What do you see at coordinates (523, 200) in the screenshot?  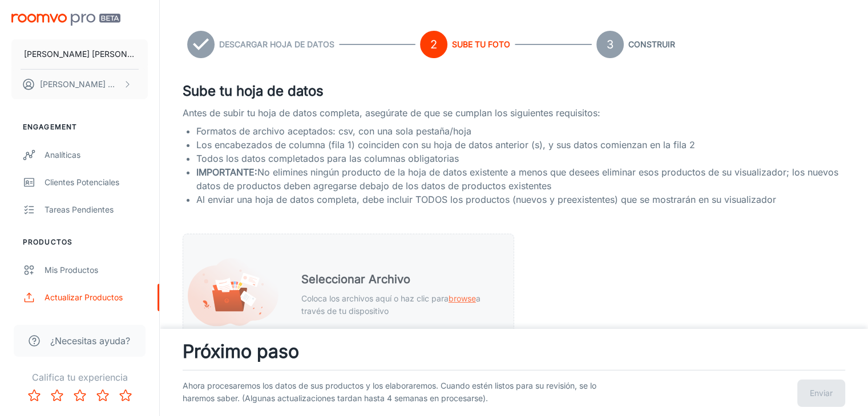 I see `li: Al enviar una hoja de datos completa, debe incluir TODOS los productos (nuevos y preexistentes) q...` at bounding box center [523, 200].